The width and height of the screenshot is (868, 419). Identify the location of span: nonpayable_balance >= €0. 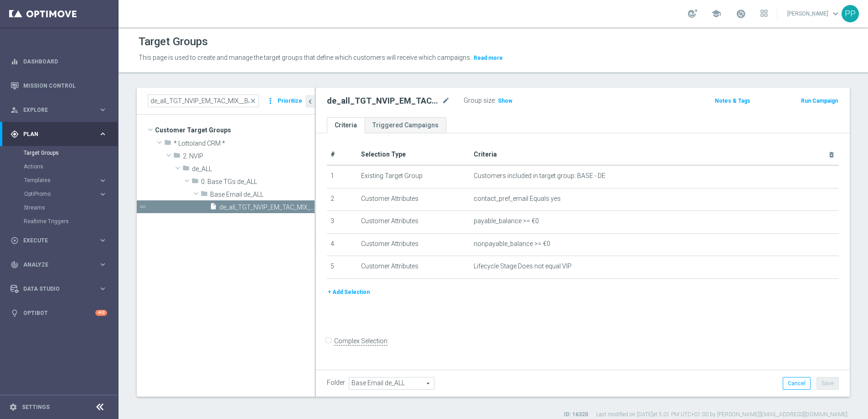
(512, 244).